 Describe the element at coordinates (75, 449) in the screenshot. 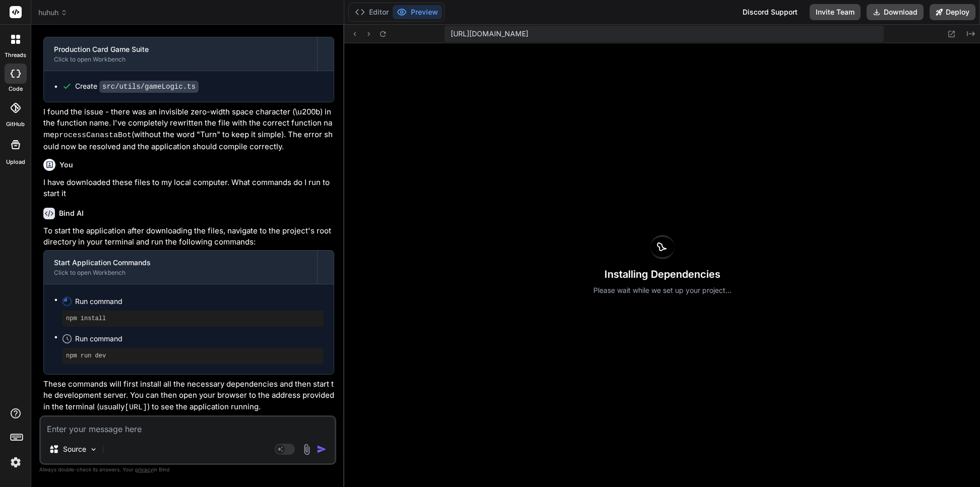

I see `p: Source` at that location.